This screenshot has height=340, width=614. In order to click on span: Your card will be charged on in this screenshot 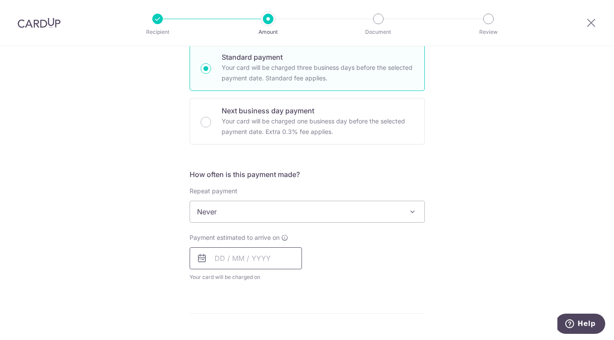, I will do `click(246, 277)`.